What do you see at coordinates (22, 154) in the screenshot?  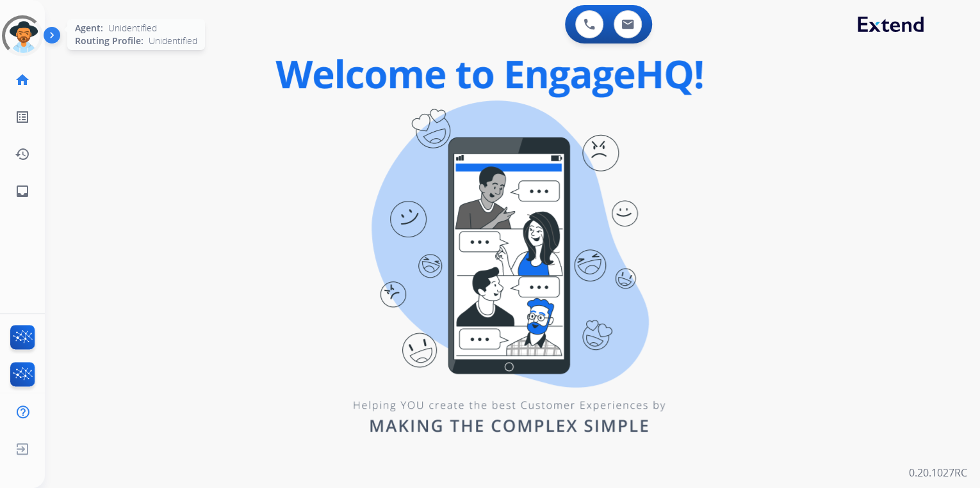 I see `mat-icon: history` at bounding box center [22, 154].